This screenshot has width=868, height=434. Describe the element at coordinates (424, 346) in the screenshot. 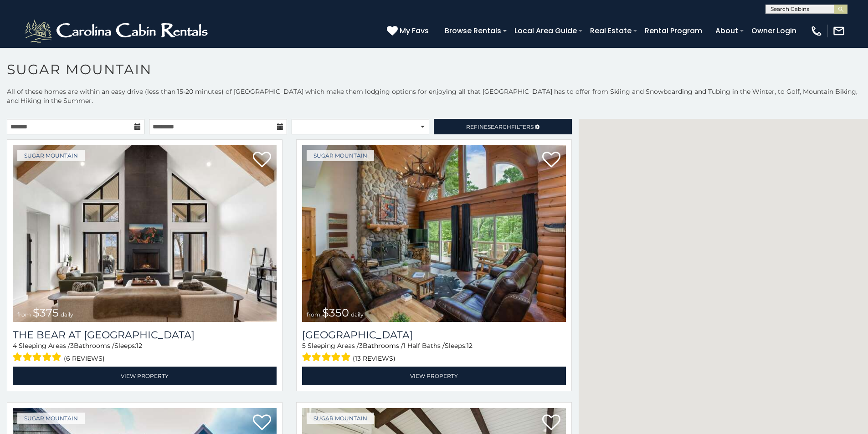

I see `span: 1 Half Baths /` at that location.